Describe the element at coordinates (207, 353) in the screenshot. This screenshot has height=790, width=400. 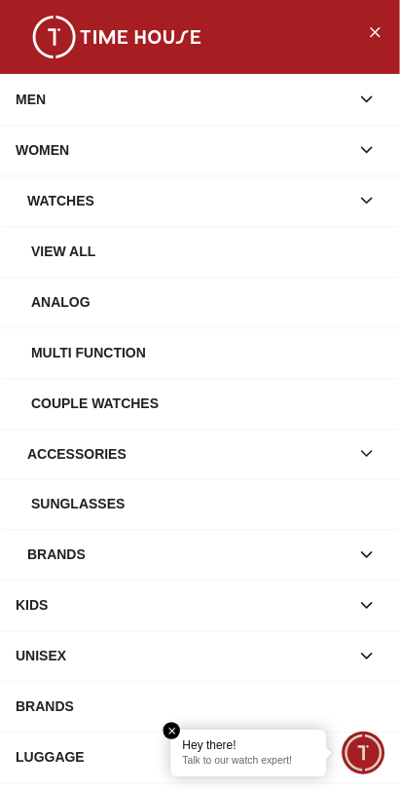
I see `div: Multi Function` at that location.